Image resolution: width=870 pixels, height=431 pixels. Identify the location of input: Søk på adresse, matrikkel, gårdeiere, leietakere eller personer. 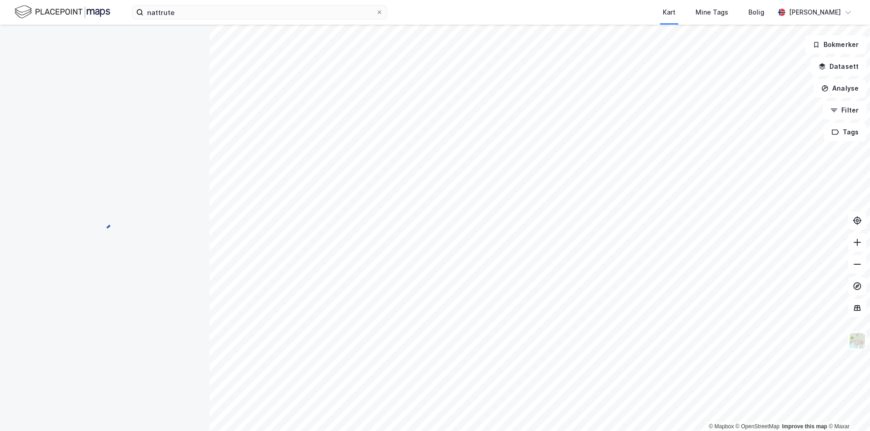
(260, 12).